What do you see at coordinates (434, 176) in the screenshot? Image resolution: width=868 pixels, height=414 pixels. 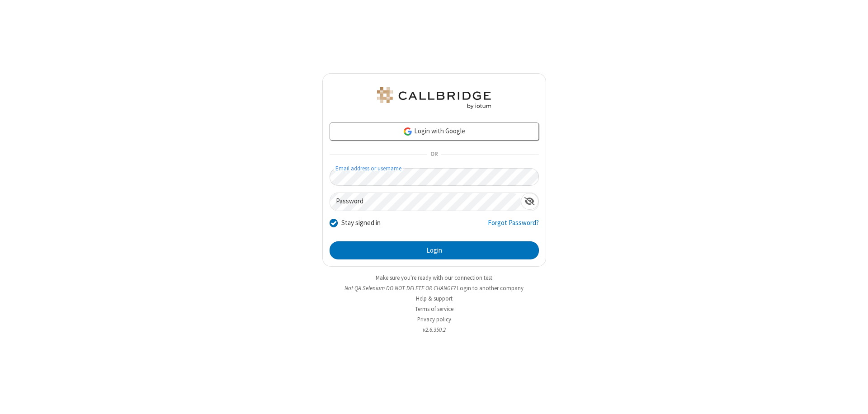 I see `input: Email address or username` at bounding box center [434, 176].